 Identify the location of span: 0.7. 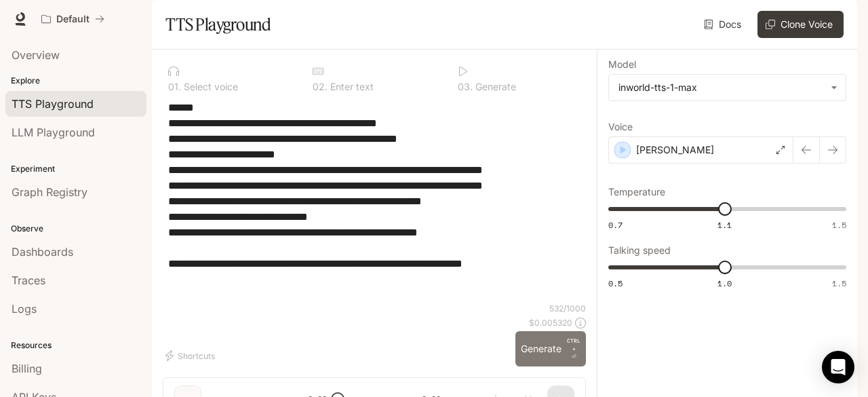
(615, 225).